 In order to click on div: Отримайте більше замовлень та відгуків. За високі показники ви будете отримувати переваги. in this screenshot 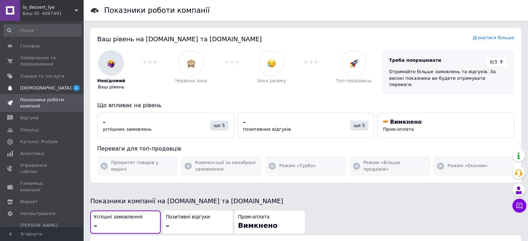, I will do `click(448, 78)`.